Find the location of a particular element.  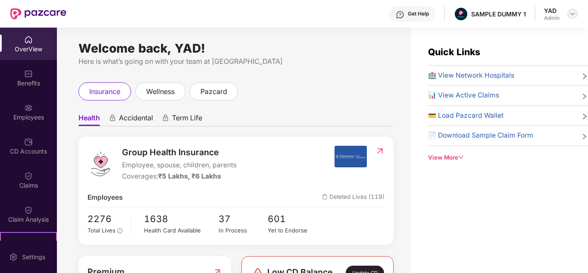

span: ₹5 Lakhs, ₹6 Lakhs is located at coordinates (190, 176).